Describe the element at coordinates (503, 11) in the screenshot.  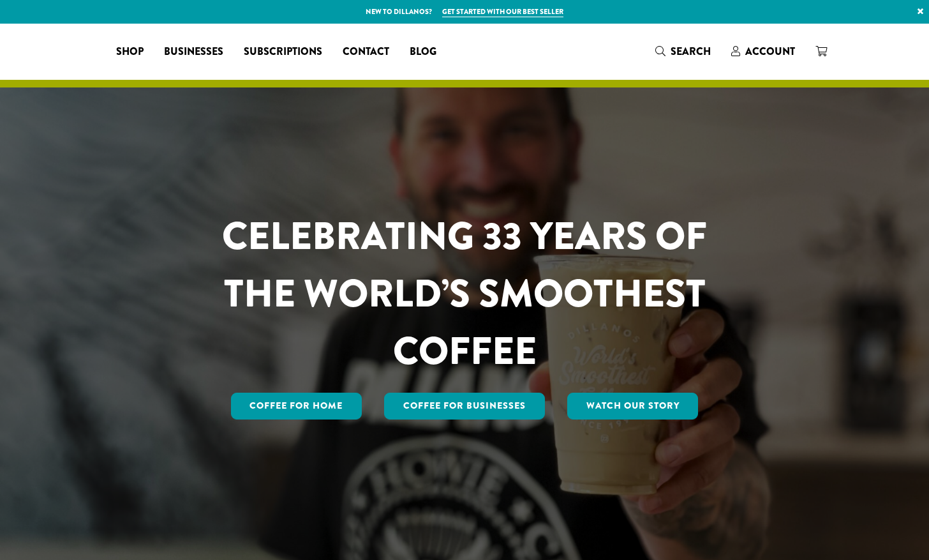
I see `a: Get started with our best seller` at that location.